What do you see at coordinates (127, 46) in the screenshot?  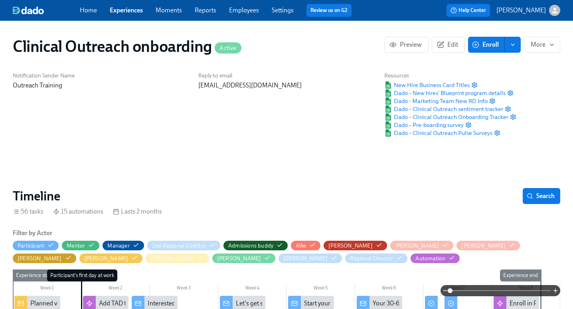 I see `h1: Clinical Outreach onboarding` at bounding box center [127, 46].